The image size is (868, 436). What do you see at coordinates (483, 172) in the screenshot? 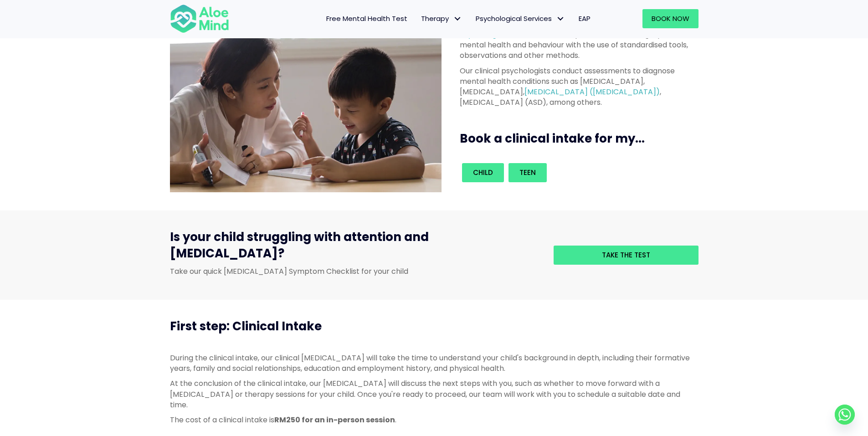
I see `span: Child` at bounding box center [483, 172].